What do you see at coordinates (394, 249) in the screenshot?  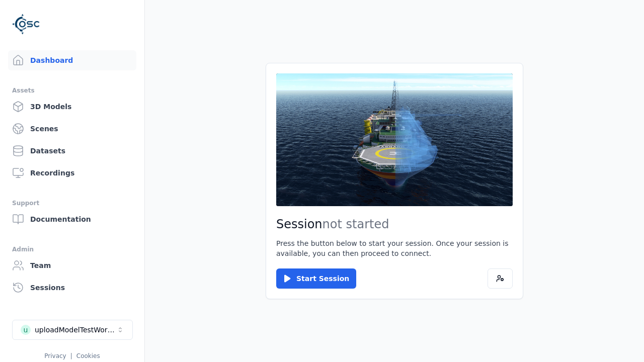 I see `p: Press the button below to start your session. Once your session is available, you can then procee...` at bounding box center [394, 249].